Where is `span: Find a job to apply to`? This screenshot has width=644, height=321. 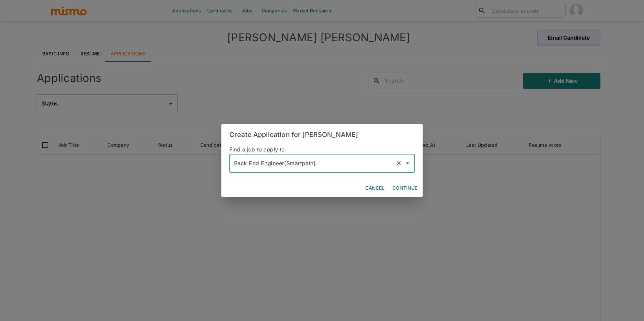
span: Find a job to apply to is located at coordinates (257, 149).